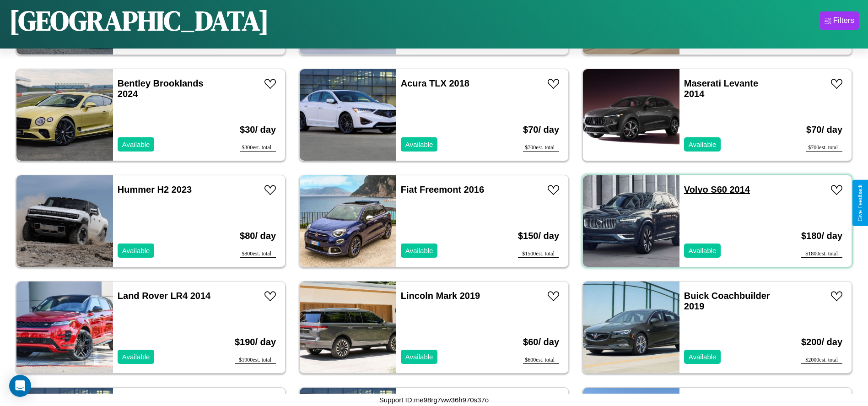 Image resolution: width=868 pixels, height=406 pixels. What do you see at coordinates (727, 301) in the screenshot?
I see `a: Buick Coachbuilder 2019` at bounding box center [727, 301].